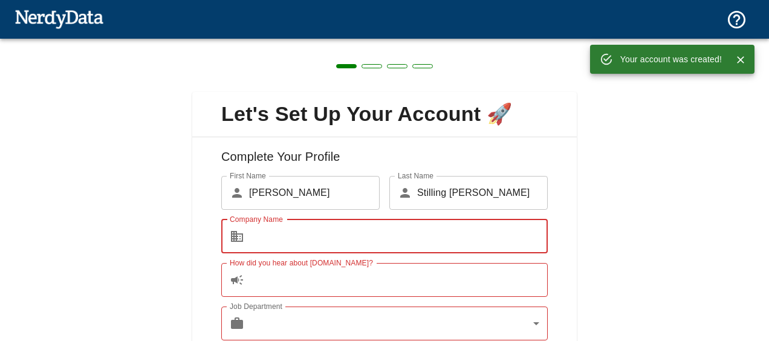 The height and width of the screenshot is (341, 769). Describe the element at coordinates (256, 306) in the screenshot. I see `label: Job Department` at that location.